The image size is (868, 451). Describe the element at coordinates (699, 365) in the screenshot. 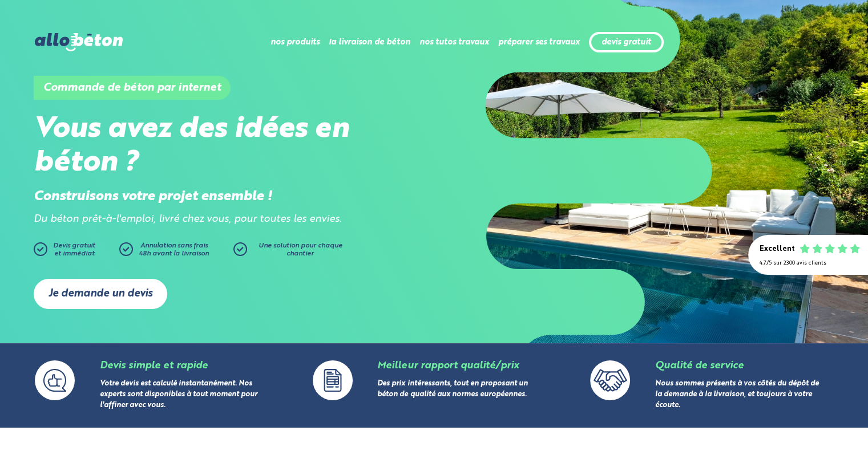

I see `a: Qualité de service` at that location.